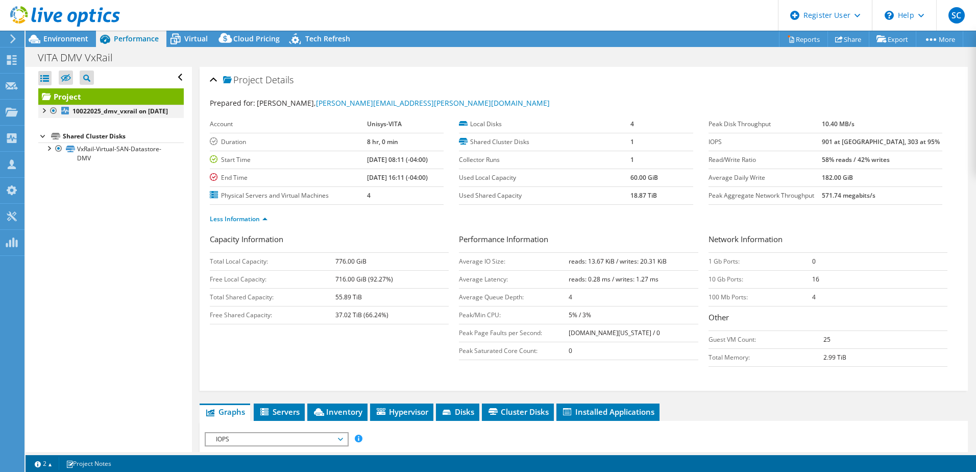 This screenshot has height=472, width=976. What do you see at coordinates (837, 177) in the screenshot?
I see `b: 182.00 GiB` at bounding box center [837, 177].